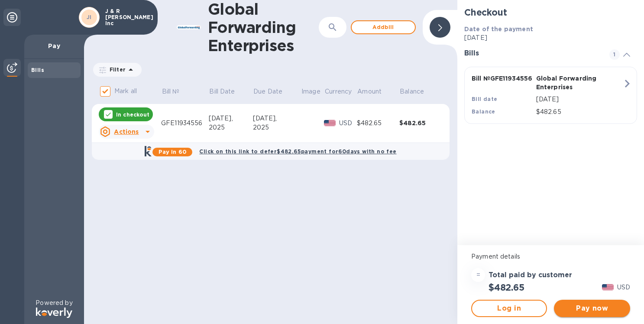 The height and width of the screenshot is (324, 644). What do you see at coordinates (383, 27) in the screenshot?
I see `button: Addbill` at bounding box center [383, 27].